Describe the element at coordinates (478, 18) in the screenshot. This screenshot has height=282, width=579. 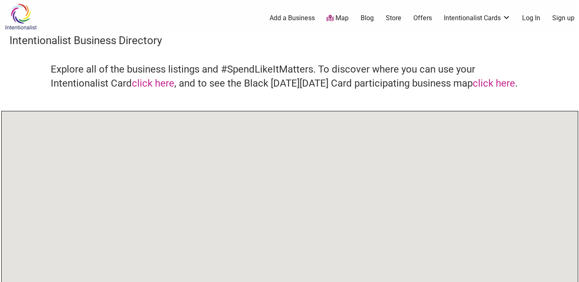
I see `a: Intentionalist Cards` at that location.